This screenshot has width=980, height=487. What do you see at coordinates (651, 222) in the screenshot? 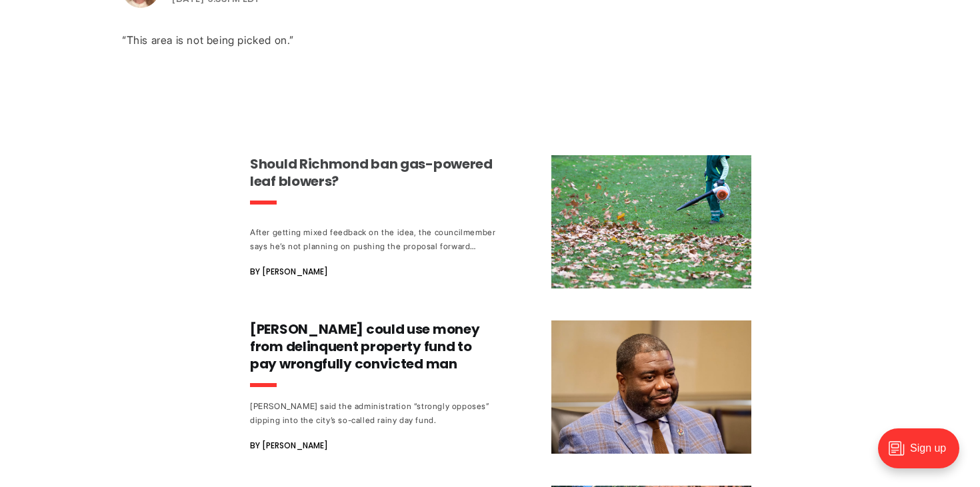
I see `img: Should Richmond ban gas-powered leaf blowers?` at bounding box center [651, 222].